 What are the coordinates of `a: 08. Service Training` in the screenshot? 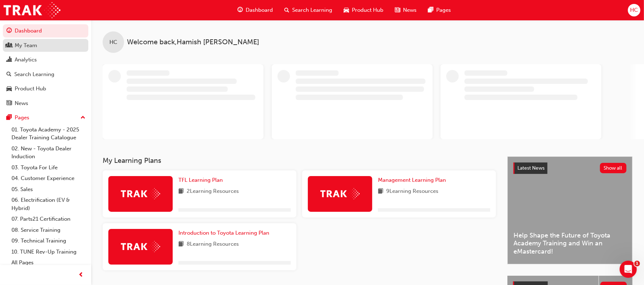 It's located at (48, 230).